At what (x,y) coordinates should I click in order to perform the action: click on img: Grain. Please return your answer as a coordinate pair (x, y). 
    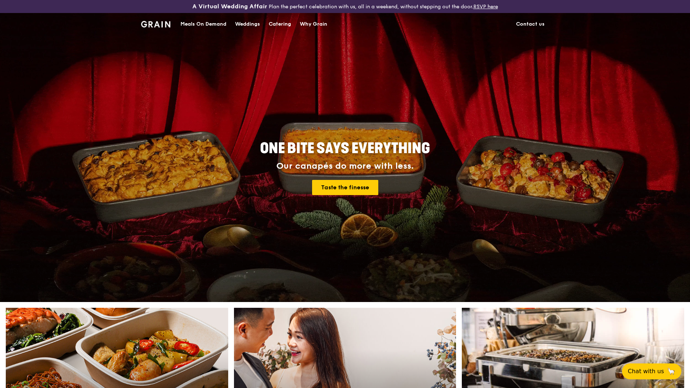
    Looking at the image, I should click on (156, 24).